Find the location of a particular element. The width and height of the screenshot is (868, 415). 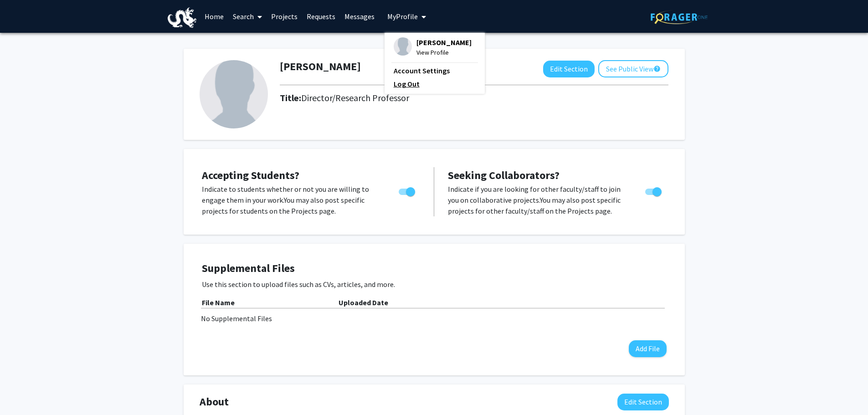

h2: Title: is located at coordinates (345, 98).